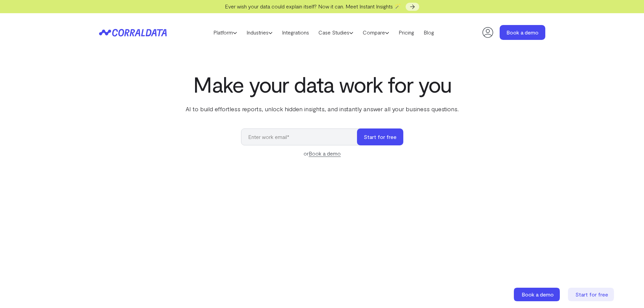  What do you see at coordinates (225, 32) in the screenshot?
I see `a: Platform` at bounding box center [225, 32].